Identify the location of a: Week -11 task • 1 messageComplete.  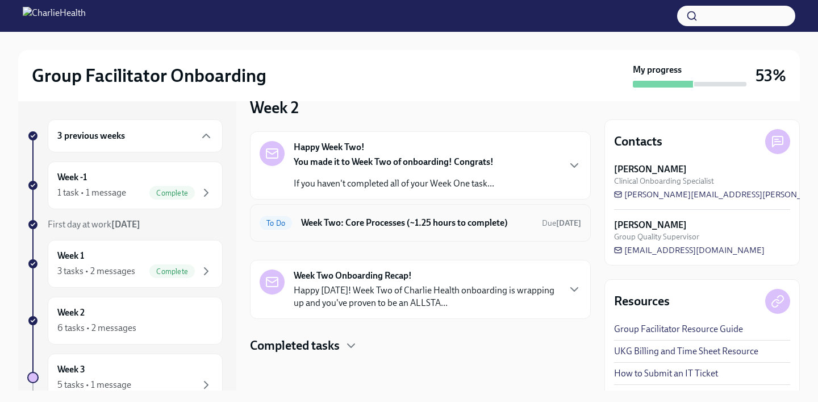
(125, 185).